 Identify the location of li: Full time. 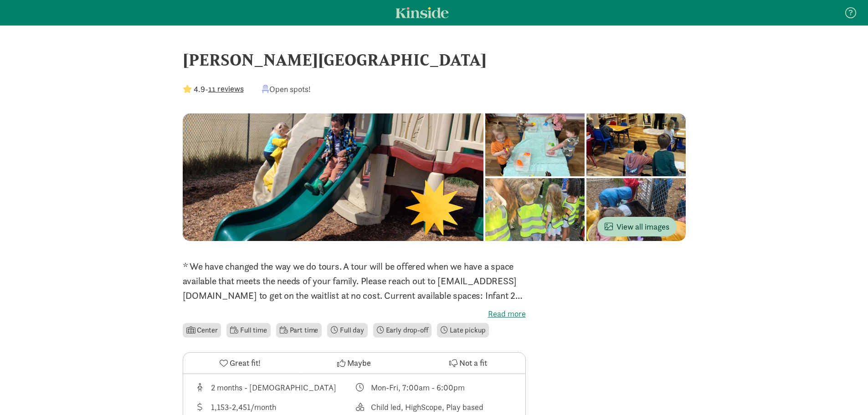
(248, 330).